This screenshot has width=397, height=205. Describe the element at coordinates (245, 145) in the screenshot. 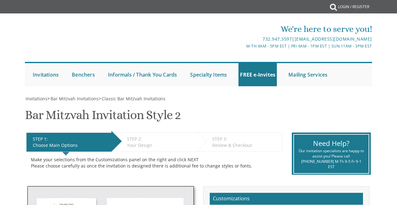

I see `div: Review & Checkout` at that location.